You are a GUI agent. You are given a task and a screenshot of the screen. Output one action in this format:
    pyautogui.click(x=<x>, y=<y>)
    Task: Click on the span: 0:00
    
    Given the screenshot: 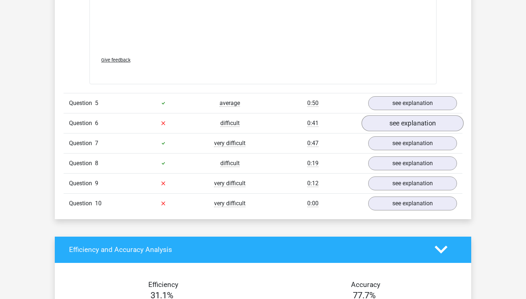 What is the action you would take?
    pyautogui.click(x=313, y=204)
    